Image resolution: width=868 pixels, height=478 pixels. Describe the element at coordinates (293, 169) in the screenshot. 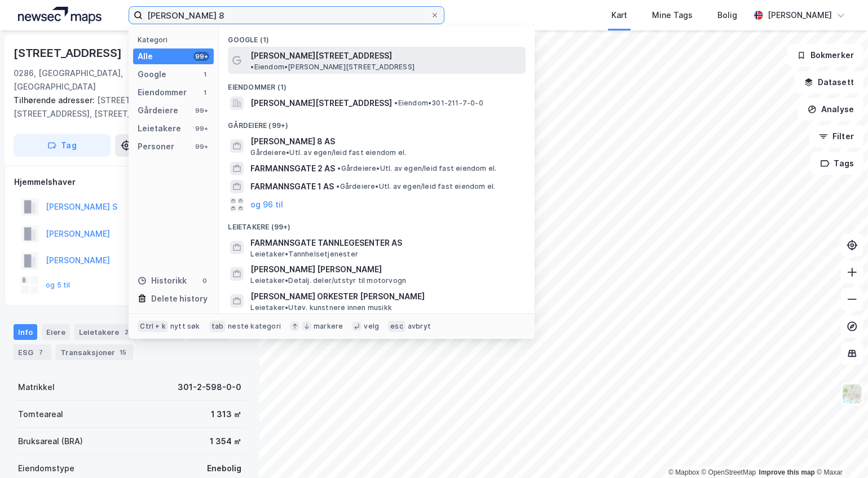

I see `span: FARMANNSGATE 2 AS` at that location.